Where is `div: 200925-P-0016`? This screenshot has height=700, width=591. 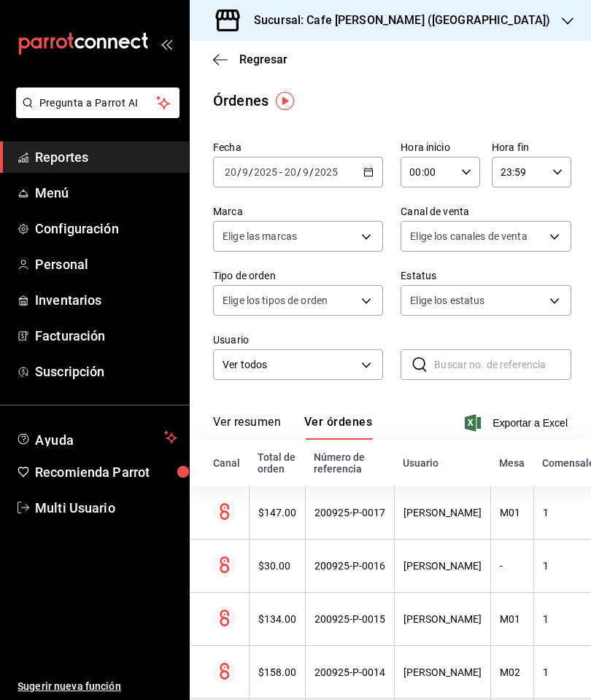
div: 200925-P-0016 is located at coordinates (349, 566).